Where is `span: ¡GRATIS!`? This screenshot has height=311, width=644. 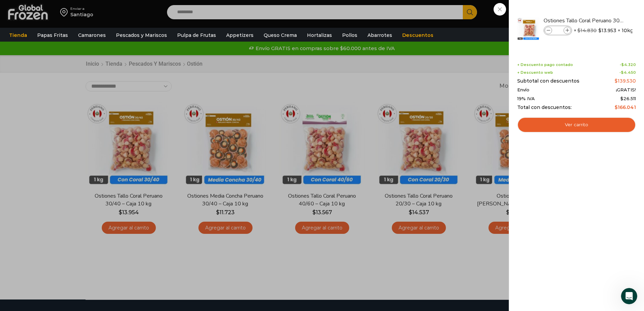 span: ¡GRATIS! is located at coordinates (626, 90).